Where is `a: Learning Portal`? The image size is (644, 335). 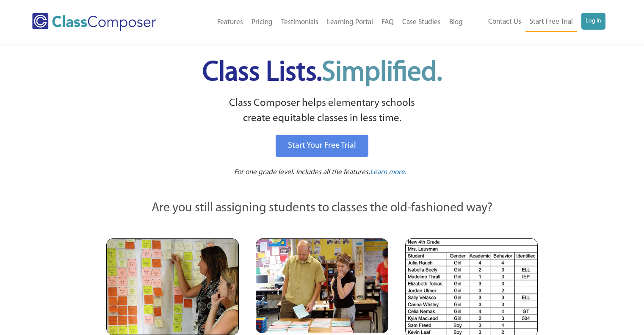 a: Learning Portal is located at coordinates (349, 23).